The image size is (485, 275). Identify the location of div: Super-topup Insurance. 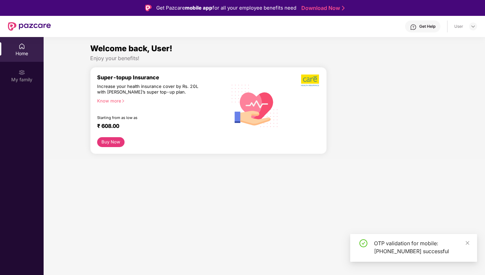
(162, 77).